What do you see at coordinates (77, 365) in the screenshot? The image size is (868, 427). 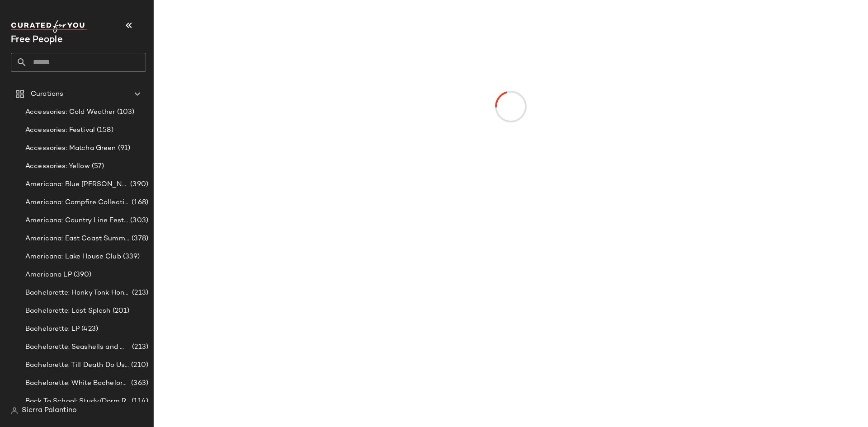 I see `span: Bachelorette: Till Death Do Us Party` at bounding box center [77, 365].